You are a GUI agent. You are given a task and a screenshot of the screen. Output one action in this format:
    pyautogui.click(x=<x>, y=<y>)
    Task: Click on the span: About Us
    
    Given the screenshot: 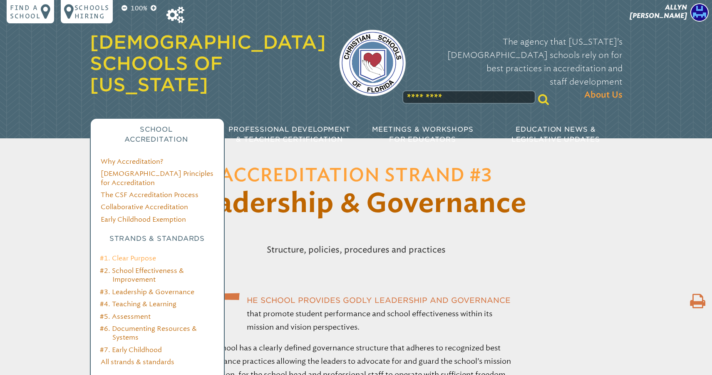 What is the action you would take?
    pyautogui.click(x=604, y=95)
    